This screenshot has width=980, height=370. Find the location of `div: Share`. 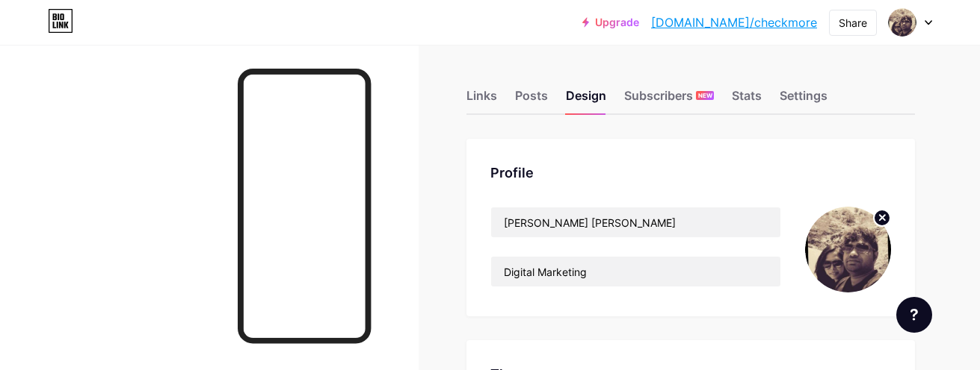

div: Share is located at coordinates (853, 22).